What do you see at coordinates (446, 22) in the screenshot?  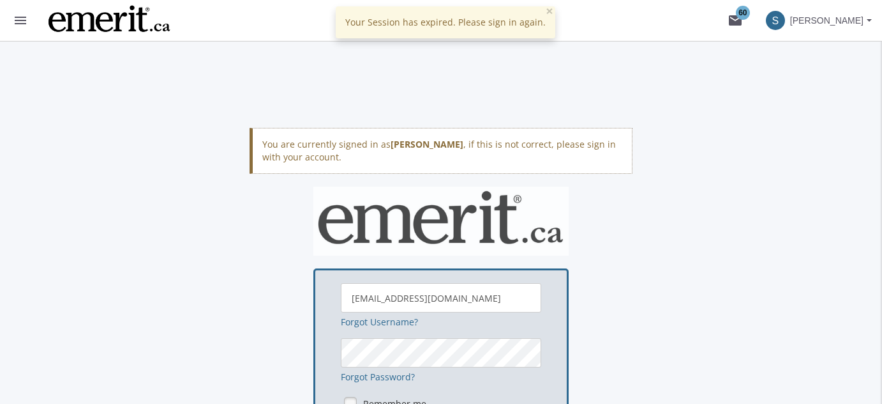 I see `span: Your Session has expired. Please sign in again.` at bounding box center [446, 22].